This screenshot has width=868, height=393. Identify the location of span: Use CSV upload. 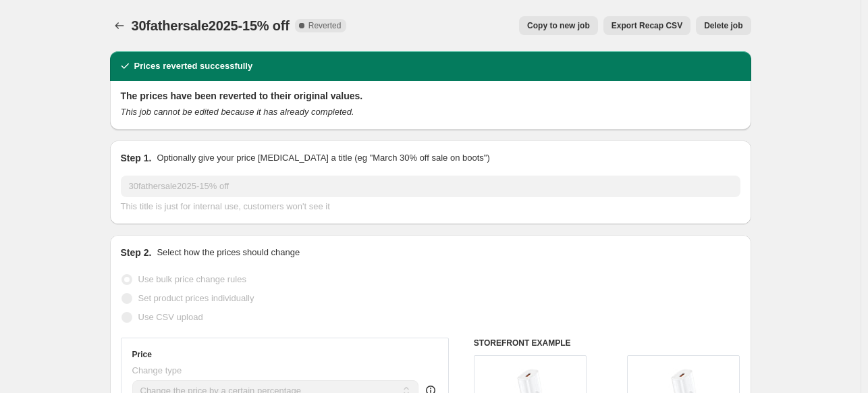
(171, 317).